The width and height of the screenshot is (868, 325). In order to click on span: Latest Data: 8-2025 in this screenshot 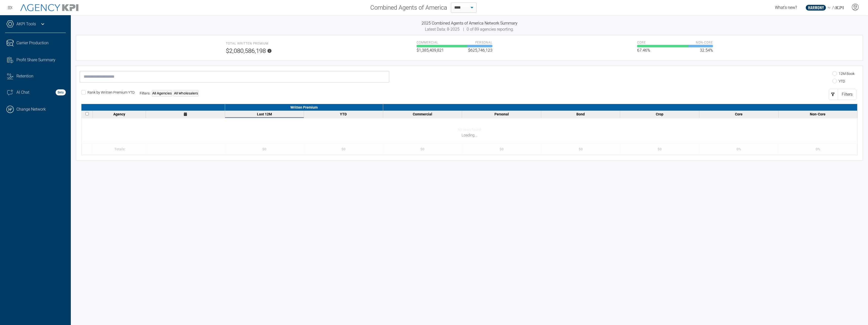, I will do `click(443, 29)`.